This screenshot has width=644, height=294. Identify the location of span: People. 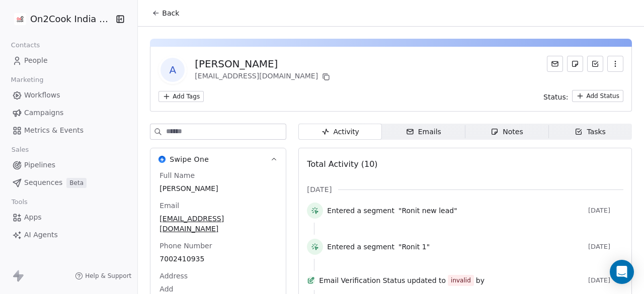
(35, 60).